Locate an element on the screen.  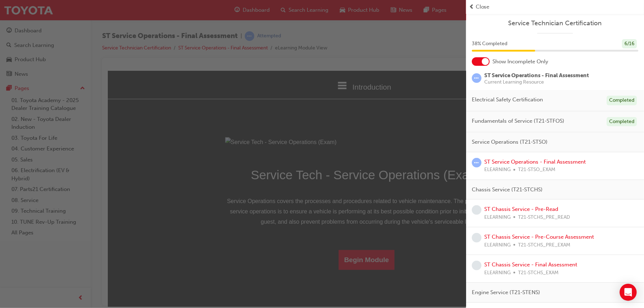
span: T21-STSO_EXAM is located at coordinates (536, 170).